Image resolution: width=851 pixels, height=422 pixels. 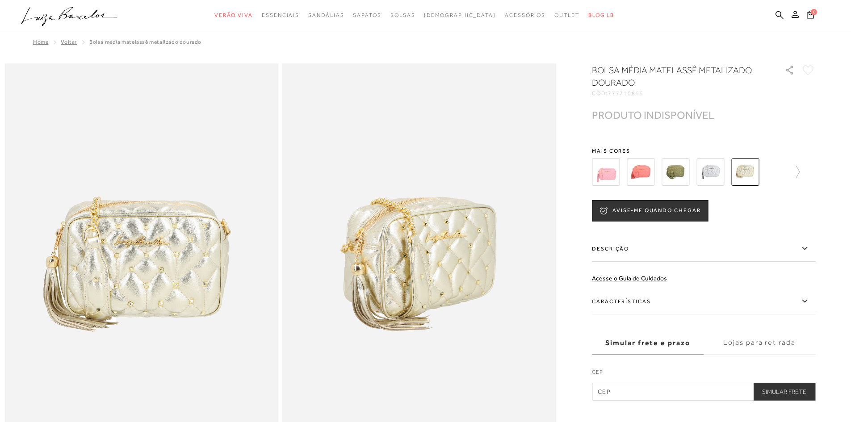 I want to click on label: CEP, so click(x=703, y=374).